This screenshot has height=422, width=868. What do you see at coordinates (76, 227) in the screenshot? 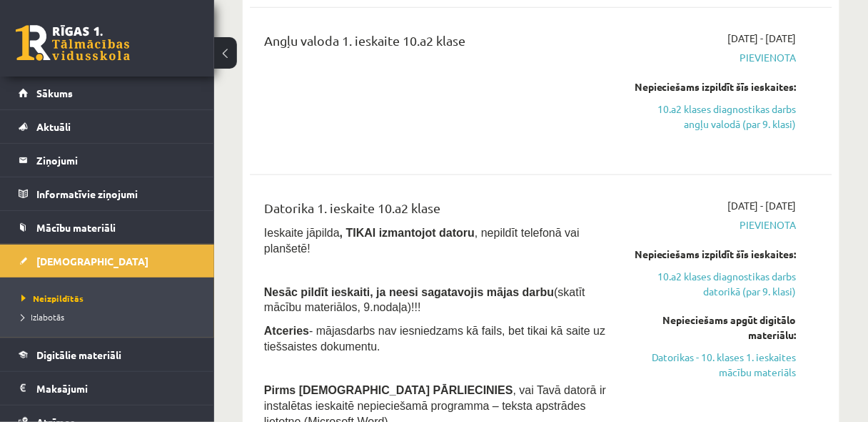
I see `span: Mācību materiāli` at bounding box center [76, 227].